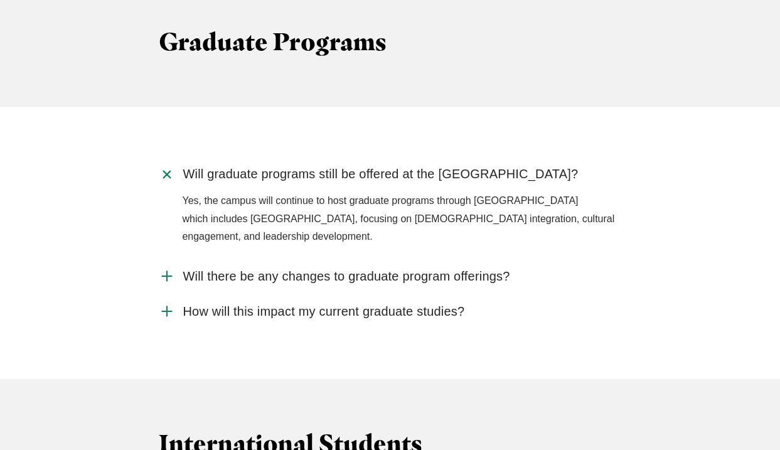 Image resolution: width=780 pixels, height=450 pixels. What do you see at coordinates (390, 42) in the screenshot?
I see `h3: Graduate Programs` at bounding box center [390, 42].